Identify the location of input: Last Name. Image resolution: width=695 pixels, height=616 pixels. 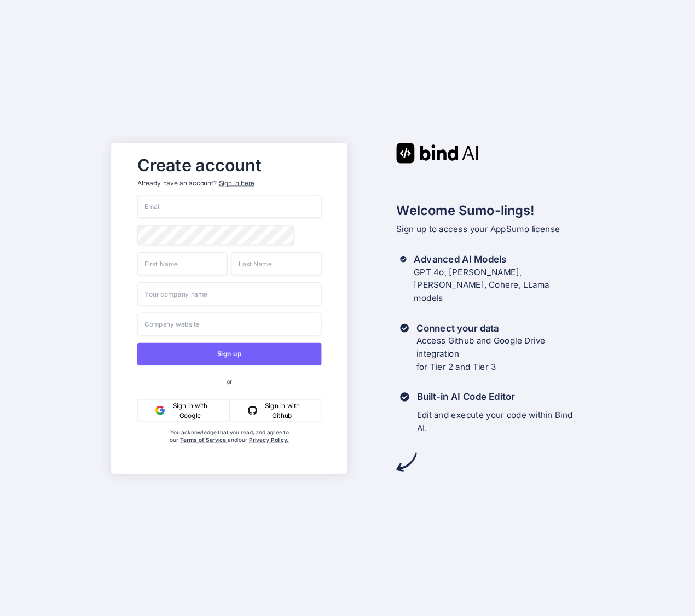
(277, 264).